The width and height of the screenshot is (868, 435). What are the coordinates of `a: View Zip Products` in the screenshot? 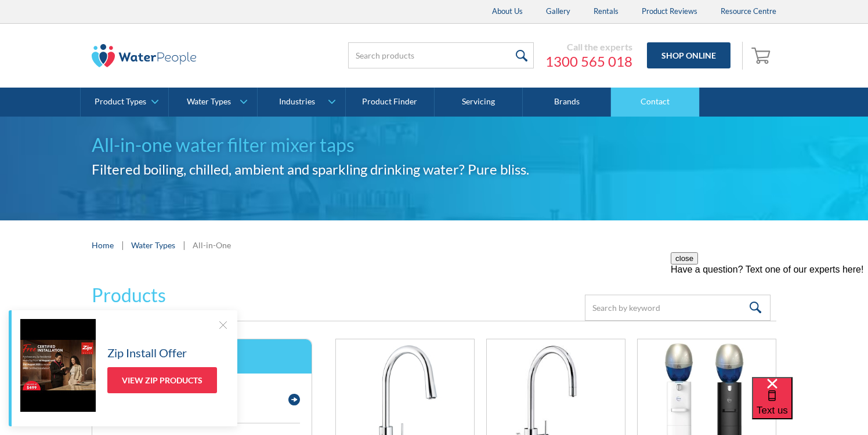 It's located at (162, 380).